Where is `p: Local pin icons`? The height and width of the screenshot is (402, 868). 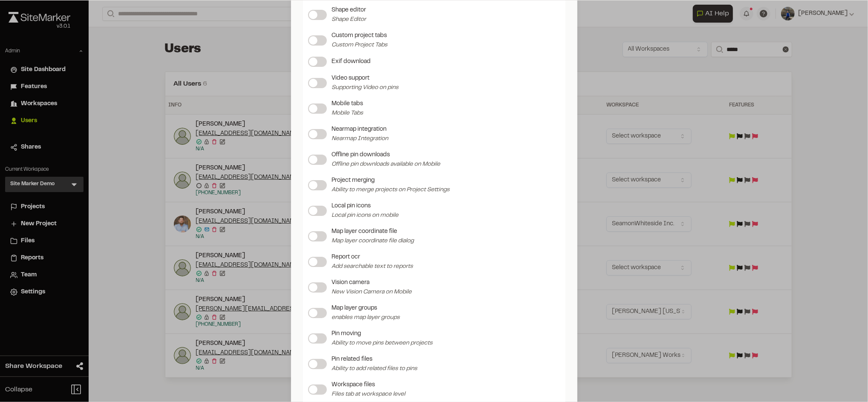
p: Local pin icons is located at coordinates (365, 206).